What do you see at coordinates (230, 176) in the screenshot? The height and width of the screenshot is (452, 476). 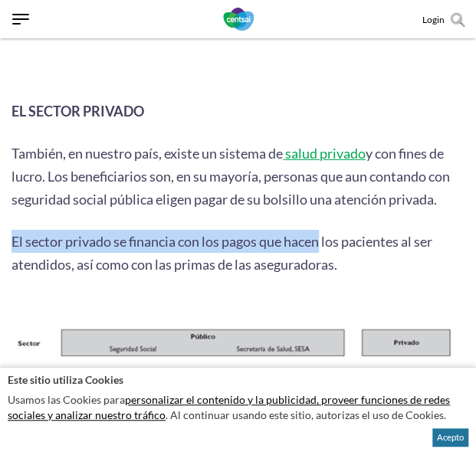 I see `span: y con fines de lucro. Los beneficiarios son, en su mayoría, personas que aun contando con segurid...` at bounding box center [230, 176].